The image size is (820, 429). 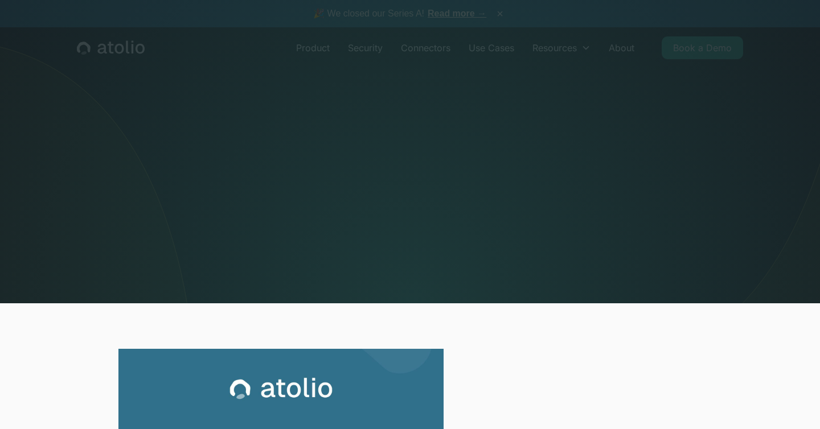 What do you see at coordinates (457, 13) in the screenshot?
I see `a: Read more →` at bounding box center [457, 13].